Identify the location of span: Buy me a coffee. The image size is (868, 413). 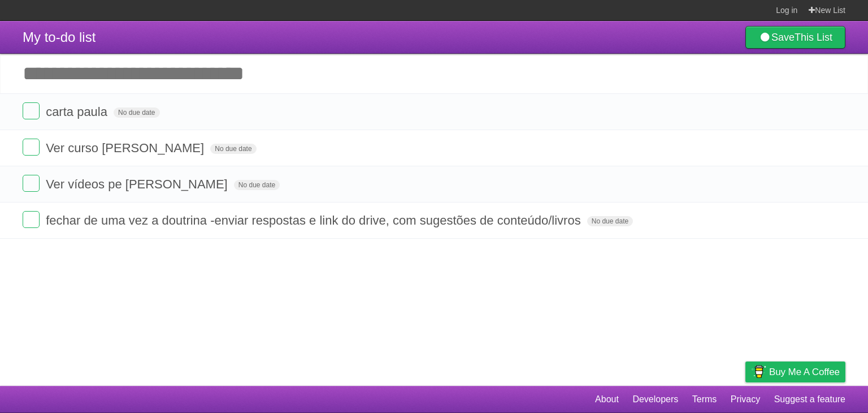
(804, 371).